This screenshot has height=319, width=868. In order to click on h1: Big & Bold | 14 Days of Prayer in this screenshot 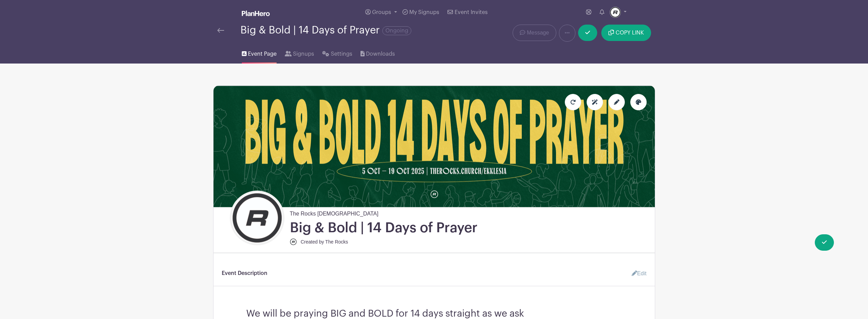, I will do `click(384, 227)`.